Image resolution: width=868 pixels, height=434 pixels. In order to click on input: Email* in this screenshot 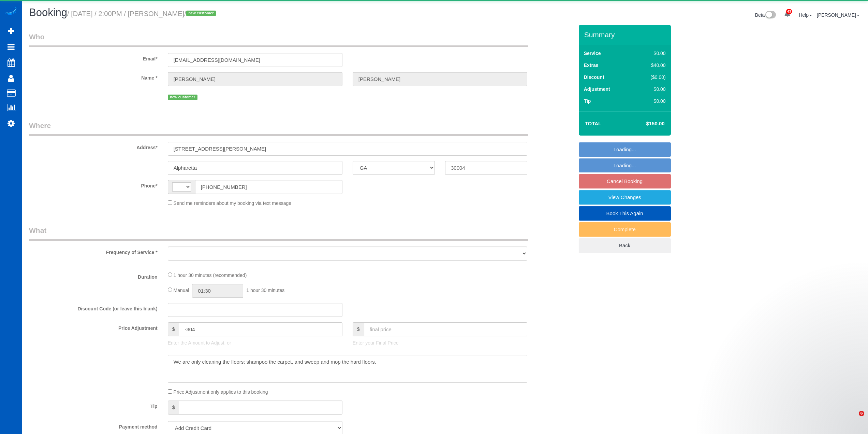, I will do `click(255, 60)`.